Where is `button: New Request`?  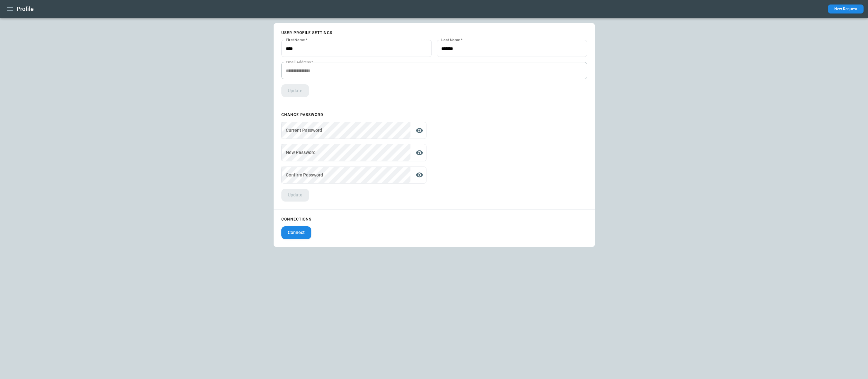 button: New Request is located at coordinates (845, 9).